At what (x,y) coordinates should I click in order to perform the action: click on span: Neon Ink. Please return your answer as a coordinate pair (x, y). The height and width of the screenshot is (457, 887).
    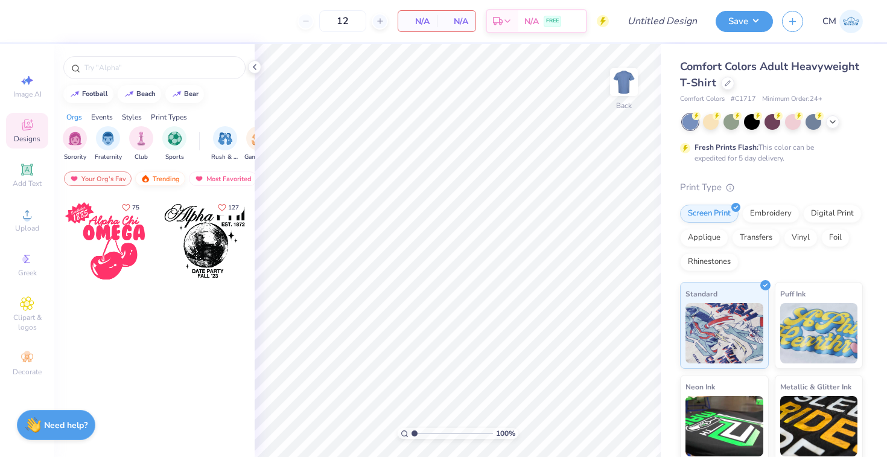
    Looking at the image, I should click on (700, 386).